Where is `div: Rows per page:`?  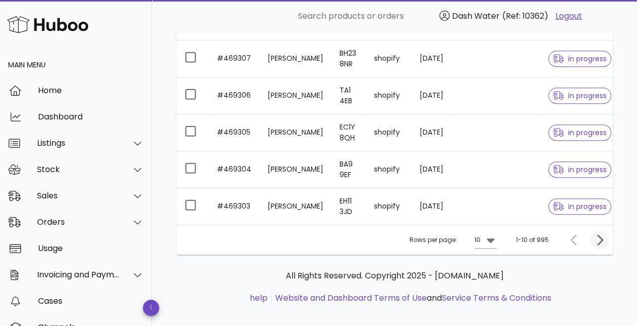 div: Rows per page: is located at coordinates (453, 240).